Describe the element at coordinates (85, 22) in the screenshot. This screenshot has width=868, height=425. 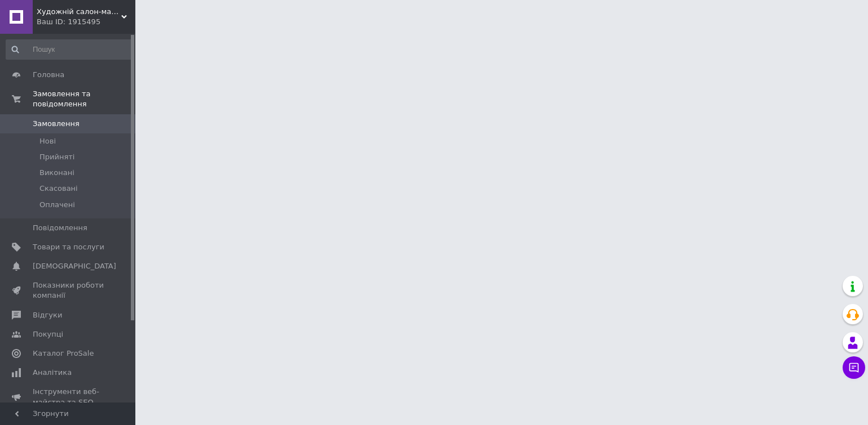
I see `div: Ваш ID: 1915495` at that location.